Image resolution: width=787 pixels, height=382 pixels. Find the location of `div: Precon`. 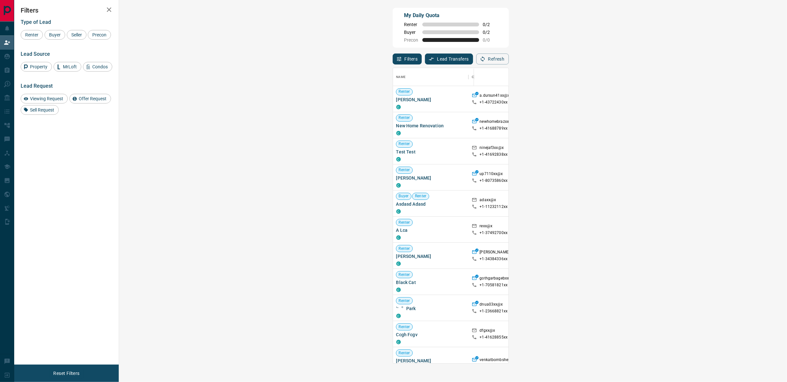

div: Precon is located at coordinates (99, 35).